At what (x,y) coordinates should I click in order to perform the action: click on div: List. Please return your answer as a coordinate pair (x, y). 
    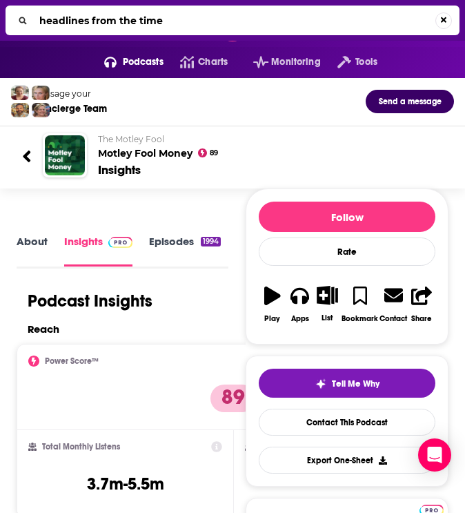
    Looking at the image, I should click on (327, 317).